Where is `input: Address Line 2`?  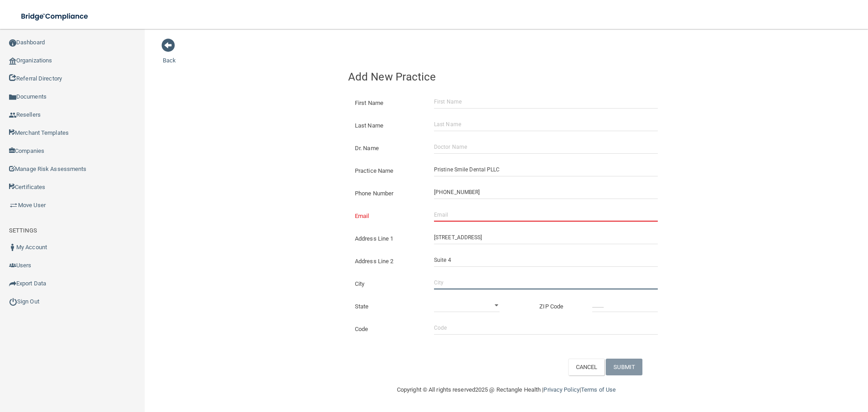
input: Address Line 2 is located at coordinates (546, 260).